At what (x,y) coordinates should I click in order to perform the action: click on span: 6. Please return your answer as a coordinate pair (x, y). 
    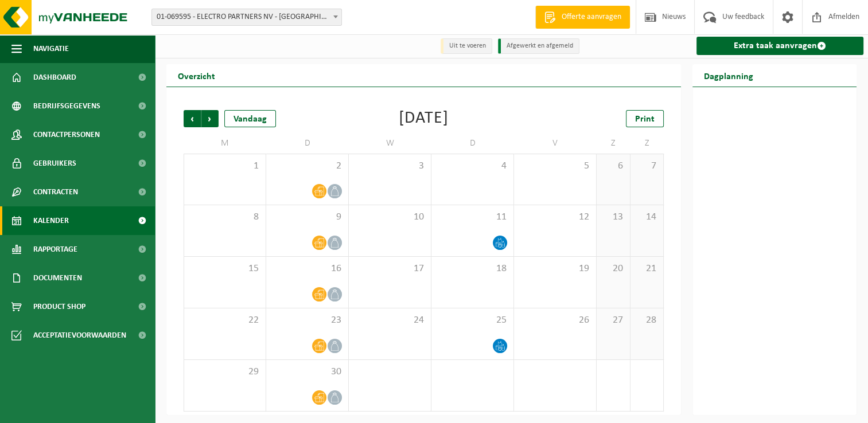
    Looking at the image, I should click on (613, 166).